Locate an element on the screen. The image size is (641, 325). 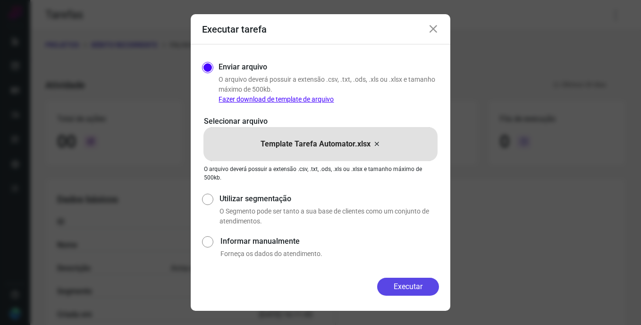
p: Forneça os dados do atendimento. is located at coordinates (329, 253).